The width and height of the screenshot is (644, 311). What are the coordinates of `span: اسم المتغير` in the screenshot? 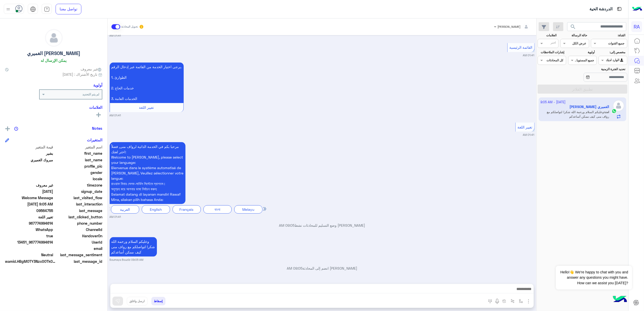 It's located at (78, 147).